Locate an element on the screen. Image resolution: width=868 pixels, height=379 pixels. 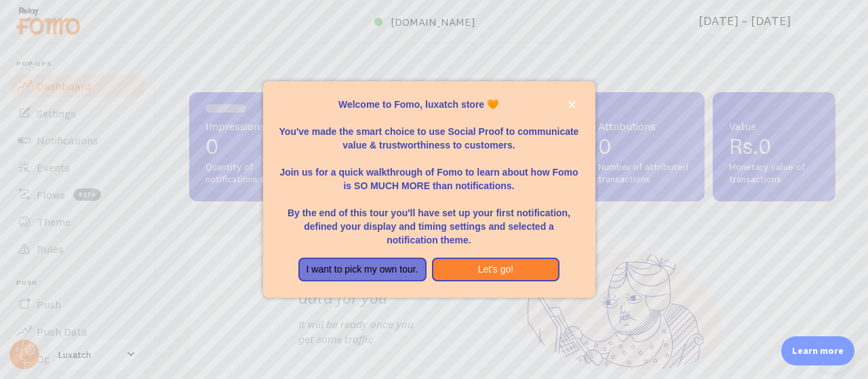
p: Welcome to Fomo, luxatch store 🧡 is located at coordinates (430, 104).